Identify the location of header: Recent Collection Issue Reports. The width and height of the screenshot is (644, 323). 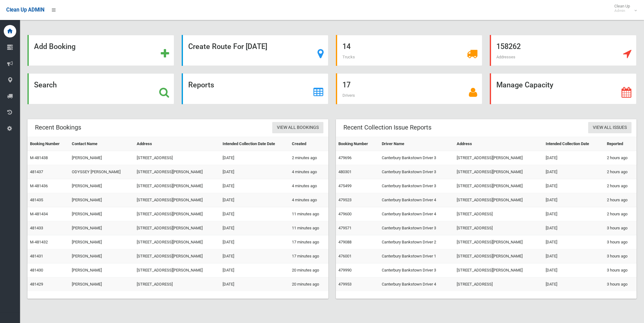
(388, 127).